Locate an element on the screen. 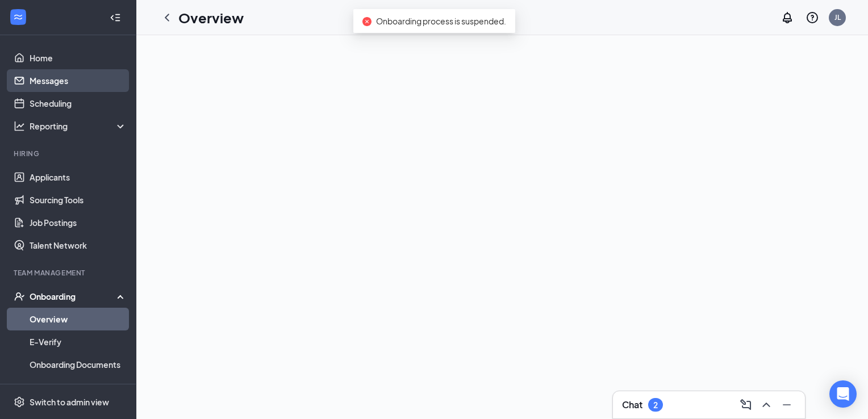 The height and width of the screenshot is (419, 868). div: Switch to admin view is located at coordinates (69, 402).